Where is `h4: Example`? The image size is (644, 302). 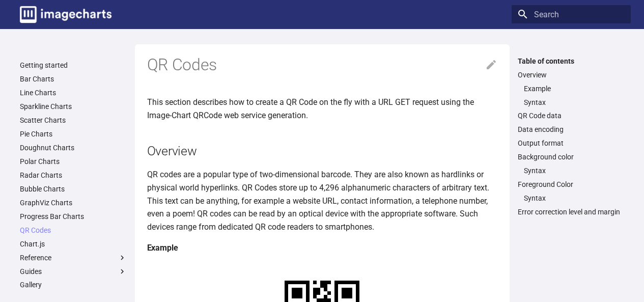
h4: Example is located at coordinates (322, 248).